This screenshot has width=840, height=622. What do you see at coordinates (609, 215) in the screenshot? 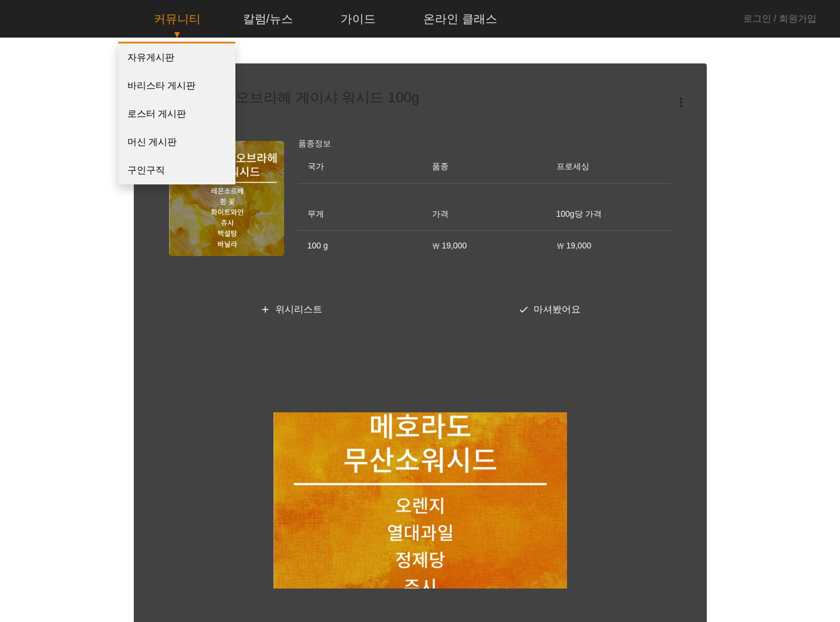
I see `th: 100g당 가격` at bounding box center [609, 215].